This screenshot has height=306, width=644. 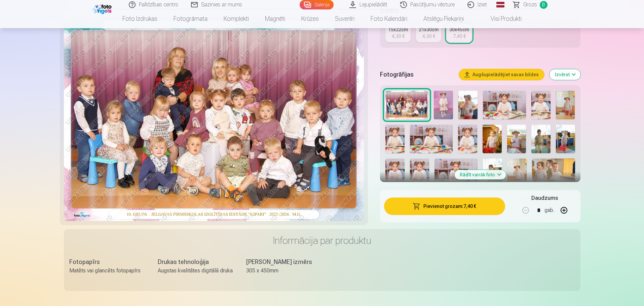 I want to click on div: 30x45cm, so click(x=459, y=29).